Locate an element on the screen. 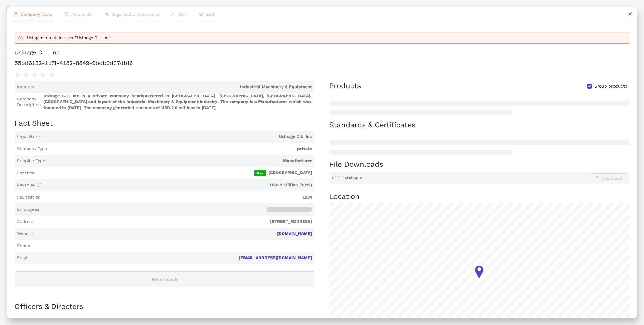  span: Company Description is located at coordinates (29, 102).